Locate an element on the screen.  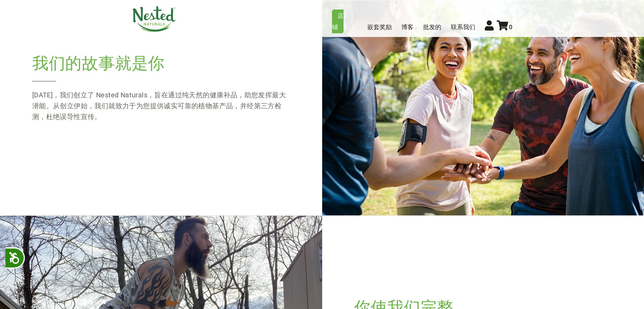
font: 嵌套奖励 is located at coordinates (380, 27).